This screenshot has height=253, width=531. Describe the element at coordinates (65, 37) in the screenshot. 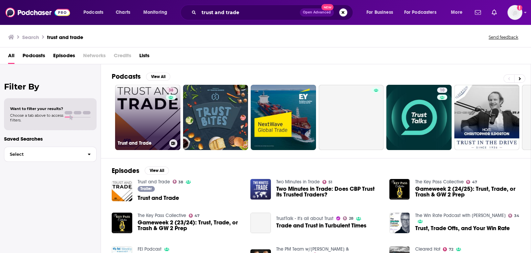

I see `h3: trust and trade` at that location.